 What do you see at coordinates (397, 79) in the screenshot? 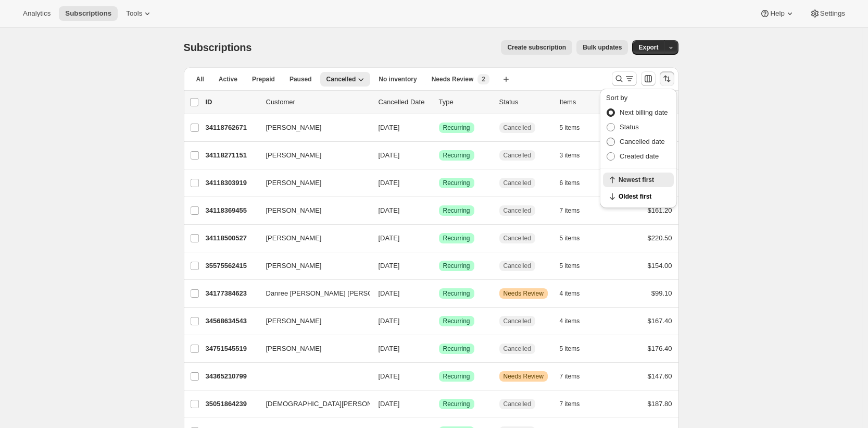
I see `span: No inventory` at bounding box center [397, 79].